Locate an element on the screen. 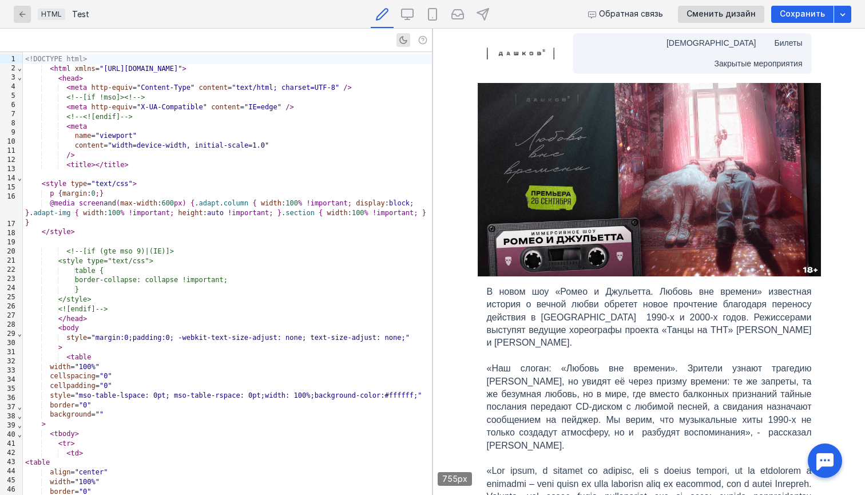  span: cellpadding is located at coordinates (72, 386).